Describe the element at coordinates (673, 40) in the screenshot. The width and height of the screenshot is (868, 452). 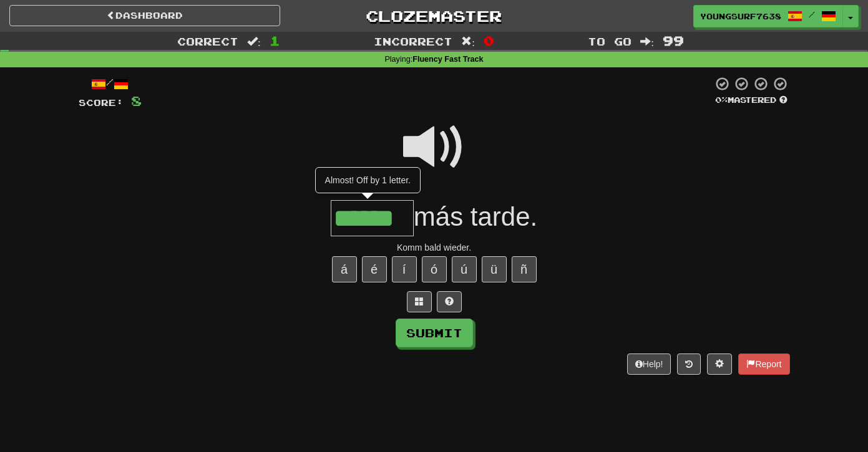
I see `span: 99` at that location.